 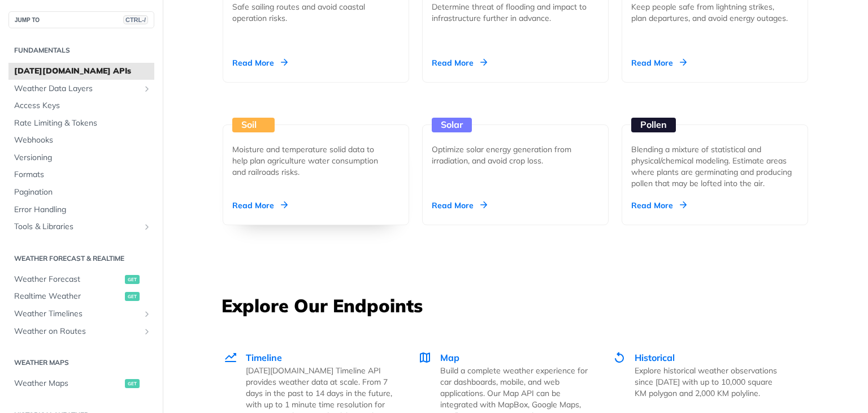 I want to click on span: Realtime Weather, so click(x=68, y=296).